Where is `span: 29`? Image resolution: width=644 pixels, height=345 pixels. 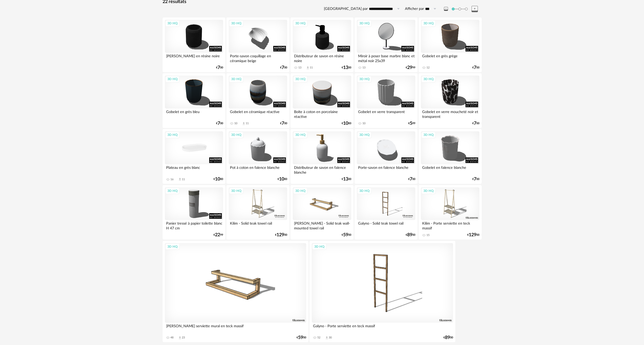 span: 29 is located at coordinates (410, 68).